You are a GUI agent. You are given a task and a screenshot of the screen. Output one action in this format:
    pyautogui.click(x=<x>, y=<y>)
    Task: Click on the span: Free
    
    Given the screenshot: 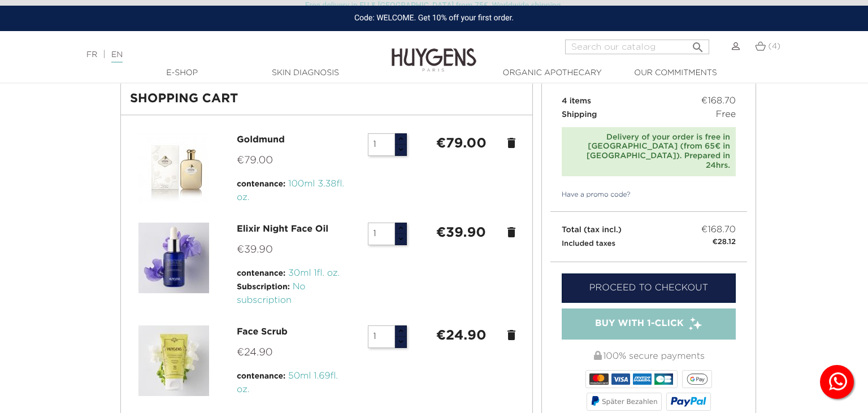 What is the action you would take?
    pyautogui.click(x=726, y=115)
    